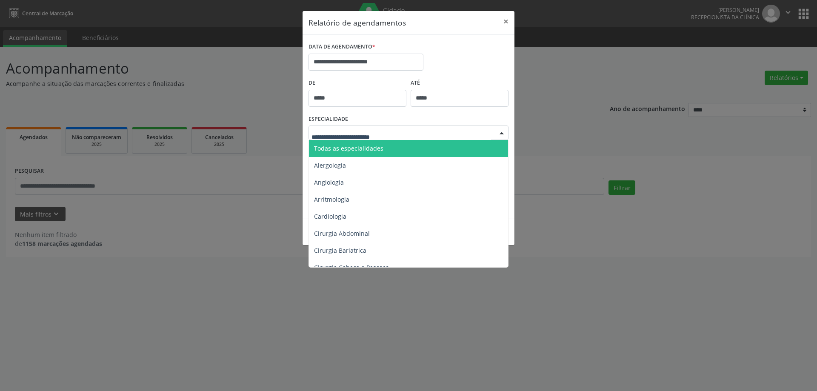 The width and height of the screenshot is (817, 391). What do you see at coordinates (357, 23) in the screenshot?
I see `h5: Relatório de agendamentos` at bounding box center [357, 23].